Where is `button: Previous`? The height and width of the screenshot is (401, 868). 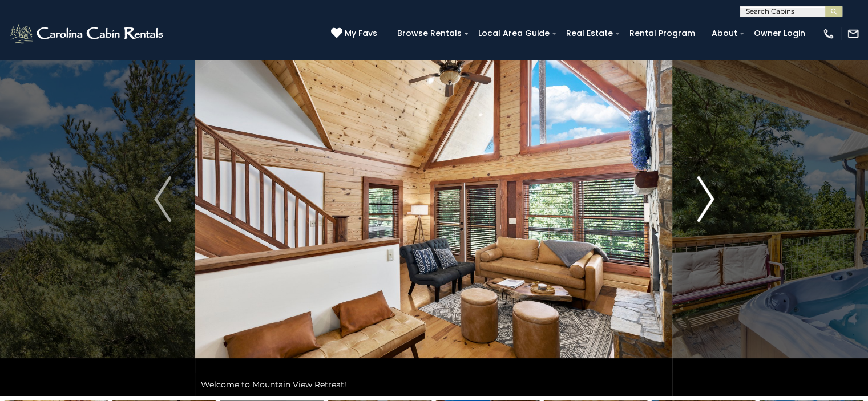 button: Previous is located at coordinates (163, 199).